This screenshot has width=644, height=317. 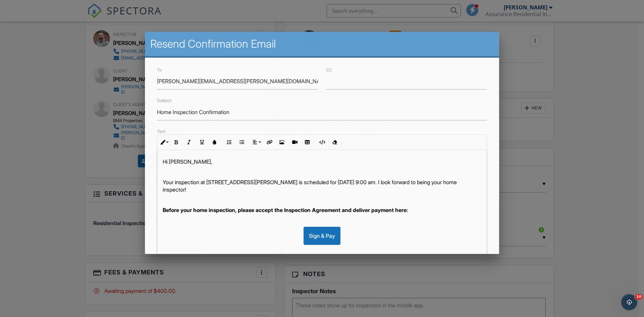 What do you see at coordinates (164, 142) in the screenshot?
I see `button: Inline Style` at bounding box center [164, 142].